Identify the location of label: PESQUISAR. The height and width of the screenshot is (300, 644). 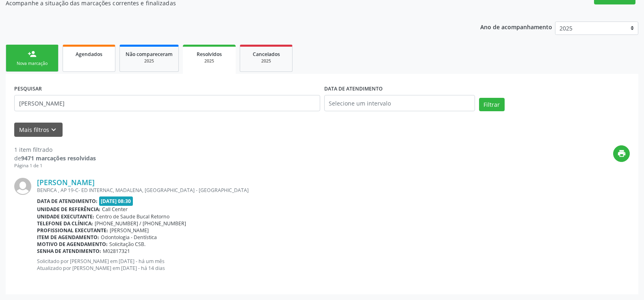
(28, 89).